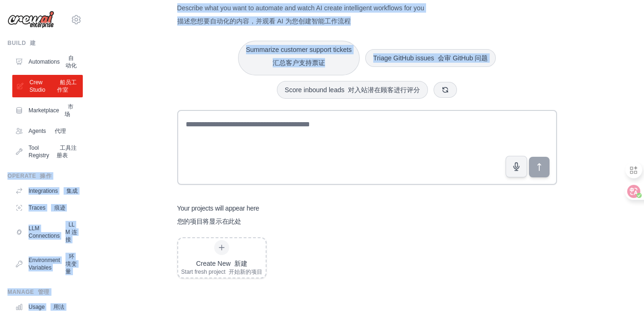 The height and width of the screenshot is (314, 644). Describe the element at coordinates (299, 63) in the screenshot. I see `font: 汇总客户支持票证` at that location.